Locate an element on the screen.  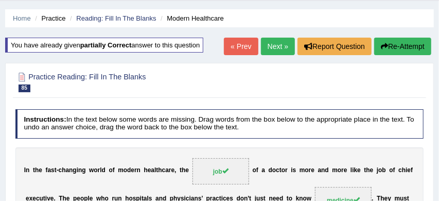
li: Modern Healthcare is located at coordinates (191, 18).